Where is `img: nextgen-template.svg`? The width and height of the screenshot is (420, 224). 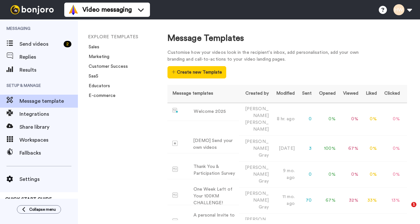 img: nextgen-template.svg is located at coordinates (175, 111).